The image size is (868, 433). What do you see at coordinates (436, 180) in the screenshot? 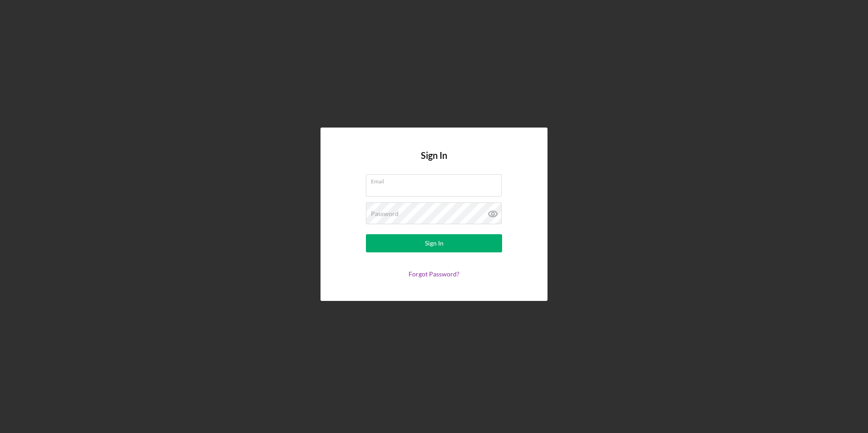
I see `label: Email` at bounding box center [436, 180].